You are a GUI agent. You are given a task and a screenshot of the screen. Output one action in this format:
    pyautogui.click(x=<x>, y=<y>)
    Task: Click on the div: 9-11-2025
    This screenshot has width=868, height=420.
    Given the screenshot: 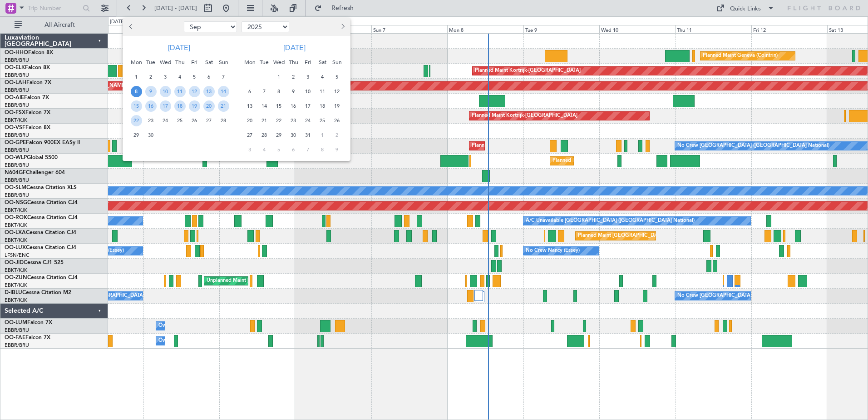 What is the action you would take?
    pyautogui.click(x=337, y=149)
    